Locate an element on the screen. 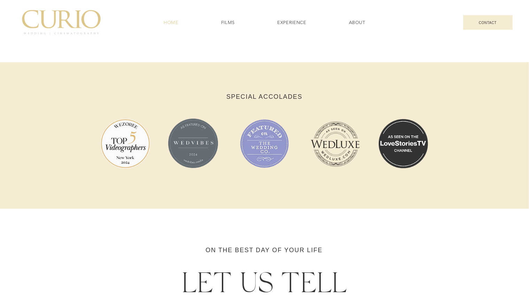 The height and width of the screenshot is (296, 529). img: 2024WebVibes.png is located at coordinates (193, 144).